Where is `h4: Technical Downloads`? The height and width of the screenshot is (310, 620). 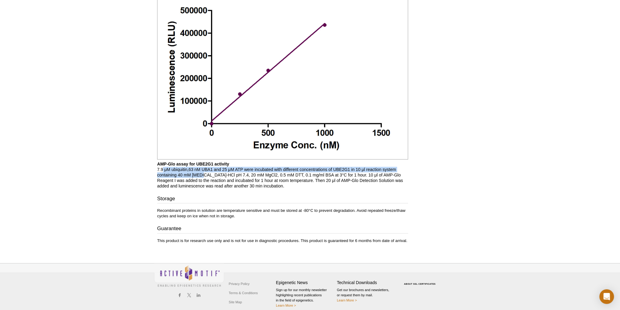
h4: Technical Downloads is located at coordinates (366, 282).